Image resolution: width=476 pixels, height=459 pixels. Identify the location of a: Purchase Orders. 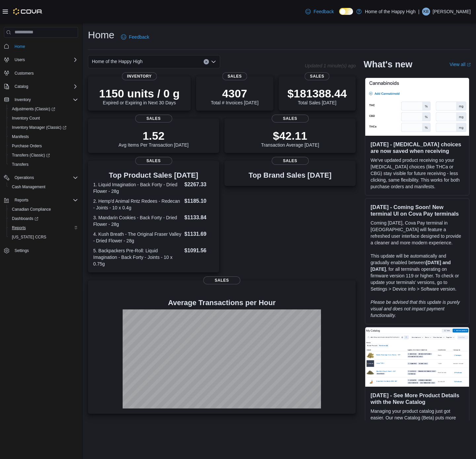
(27, 146).